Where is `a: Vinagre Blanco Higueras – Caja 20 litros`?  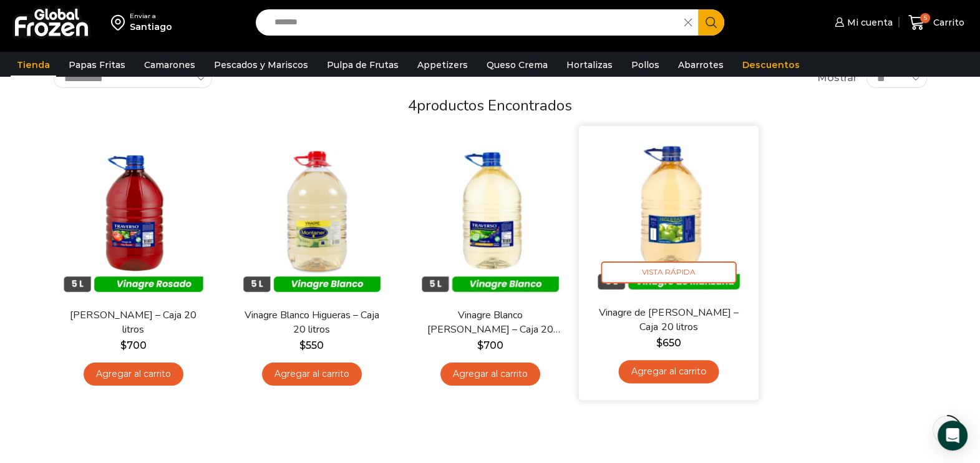 a: Vinagre Blanco Higueras – Caja 20 litros is located at coordinates (311, 323).